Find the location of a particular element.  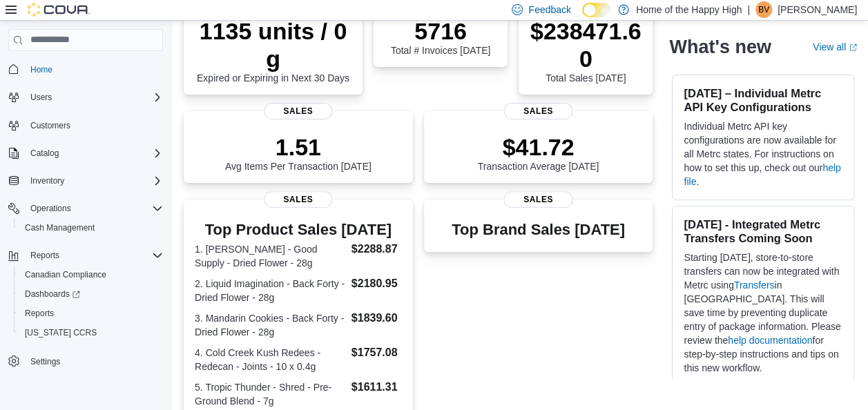

img: Cova is located at coordinates (58, 9).